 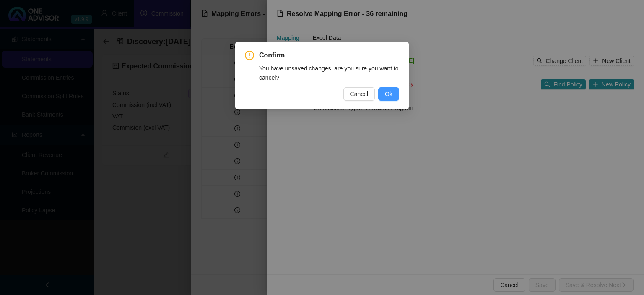 What do you see at coordinates (360, 94) in the screenshot?
I see `button: Cancel` at bounding box center [360, 94].